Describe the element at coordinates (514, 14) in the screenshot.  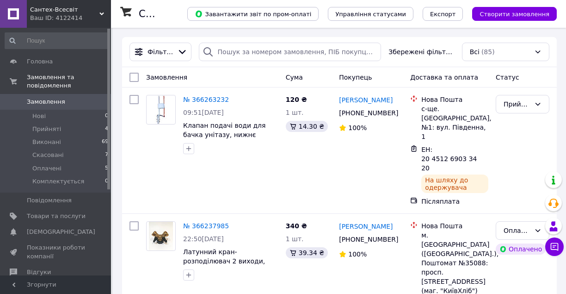
I see `button: Створити замовлення` at that location.